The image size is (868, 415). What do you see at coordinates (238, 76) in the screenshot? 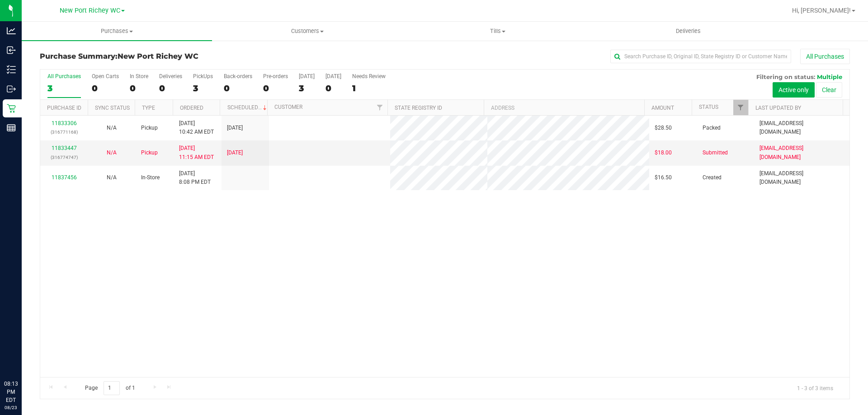
I see `div: Back-orders` at bounding box center [238, 76].